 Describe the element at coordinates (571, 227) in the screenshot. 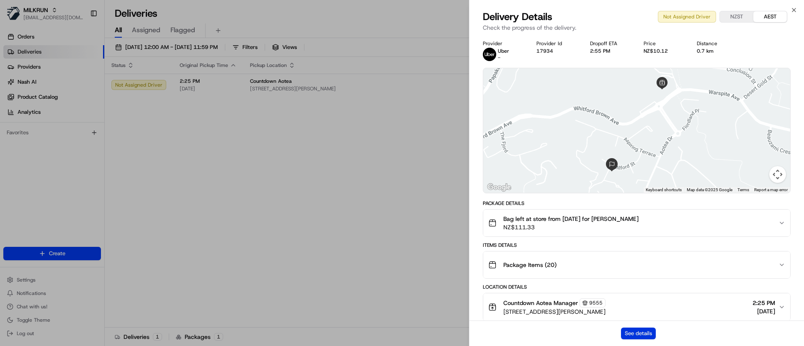

I see `span: NZ$111.33` at that location.